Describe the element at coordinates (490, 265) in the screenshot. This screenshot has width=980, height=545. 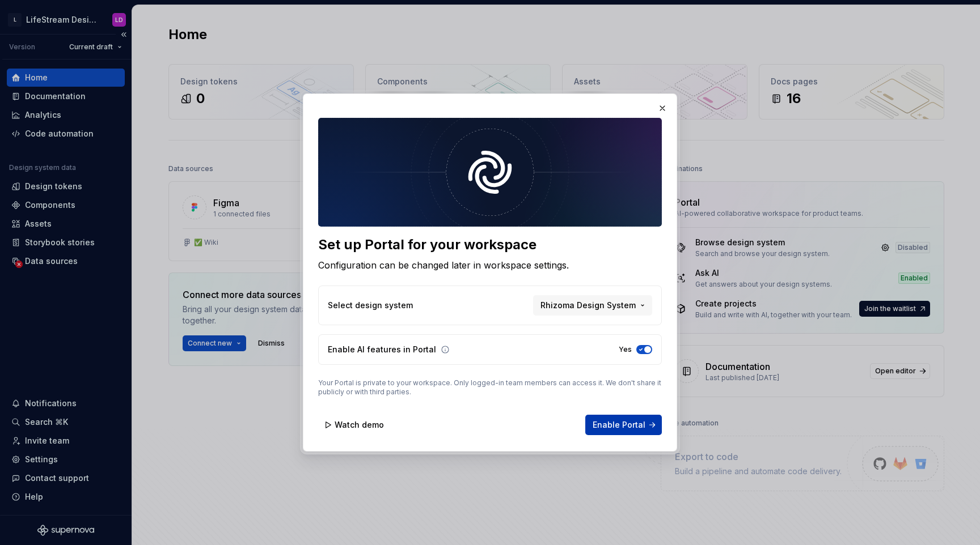
I see `div: Configuration can be changed later in workspace settings.` at that location.